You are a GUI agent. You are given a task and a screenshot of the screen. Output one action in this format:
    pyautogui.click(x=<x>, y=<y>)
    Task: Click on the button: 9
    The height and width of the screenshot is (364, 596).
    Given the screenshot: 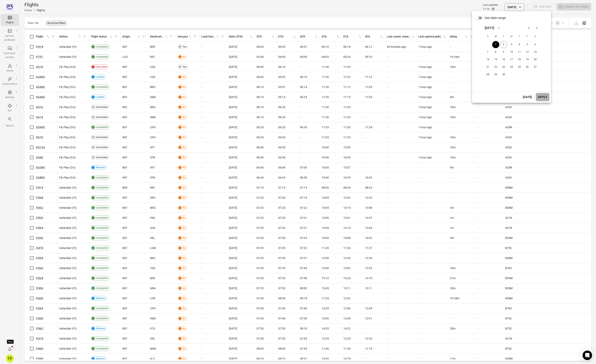 What is the action you would take?
    pyautogui.click(x=504, y=52)
    